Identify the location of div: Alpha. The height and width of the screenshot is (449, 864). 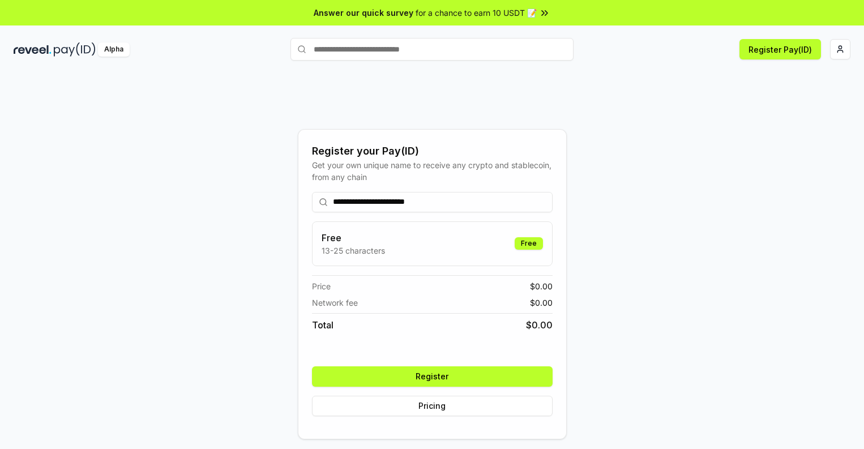
(114, 49).